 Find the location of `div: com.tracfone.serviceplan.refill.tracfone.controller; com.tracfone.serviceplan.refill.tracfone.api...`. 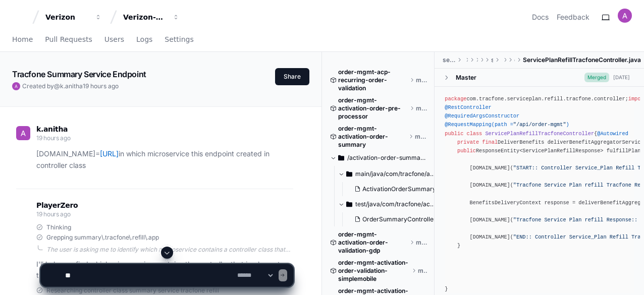

div: com.tracfone.serviceplan.refill.tracfone.controller; com.tracfone.serviceplan.refill.tracfone.api... is located at coordinates (539, 194).